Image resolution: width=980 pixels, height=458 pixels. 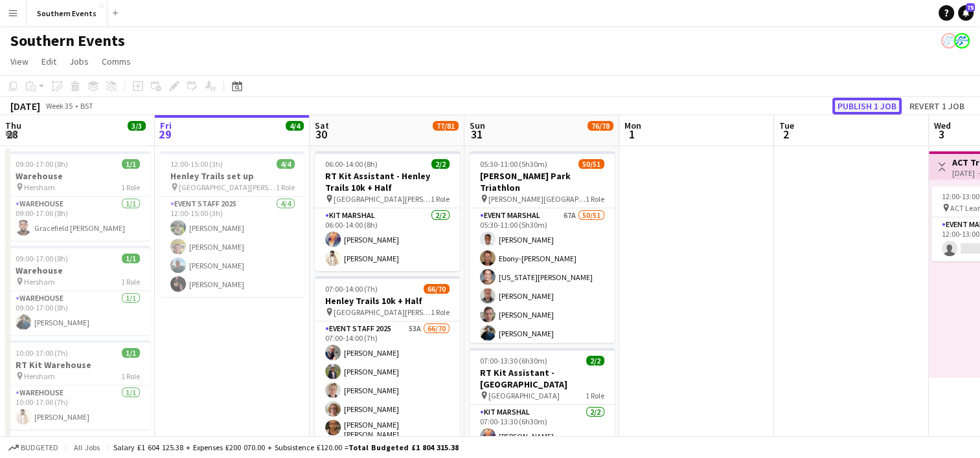 I want to click on span: 76/78, so click(x=600, y=126).